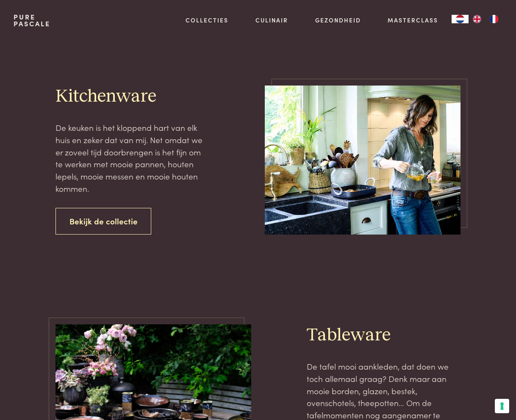  I want to click on img: pure-pascale-naessens-pn356186, so click(363, 160).